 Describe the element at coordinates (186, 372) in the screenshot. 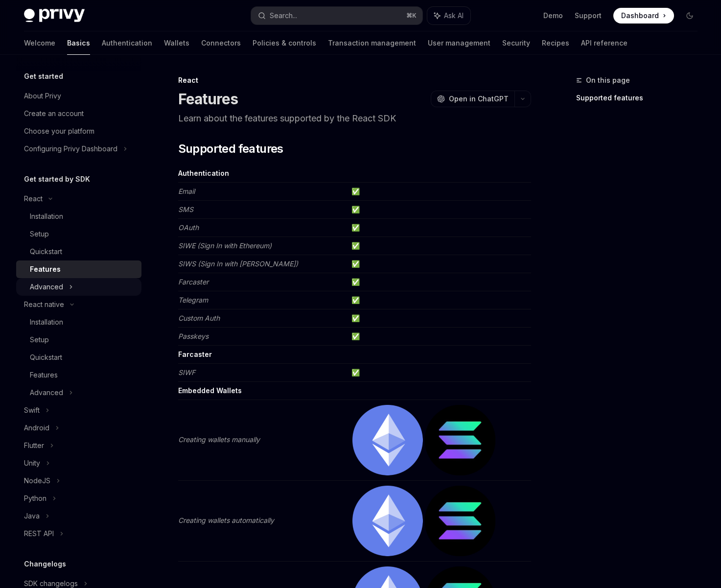

I see `em: SIWF` at that location.